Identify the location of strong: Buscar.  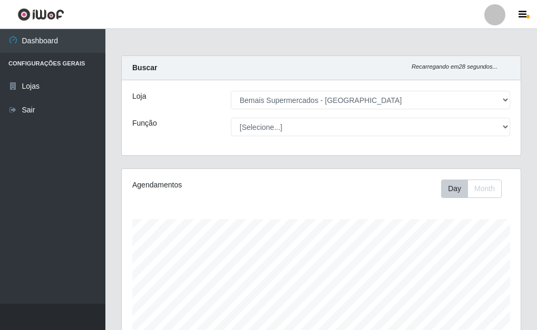
(145, 68).